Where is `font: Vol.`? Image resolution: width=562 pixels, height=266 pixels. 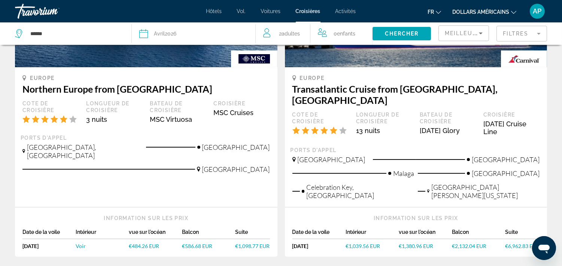 font: Vol. is located at coordinates (241, 11).